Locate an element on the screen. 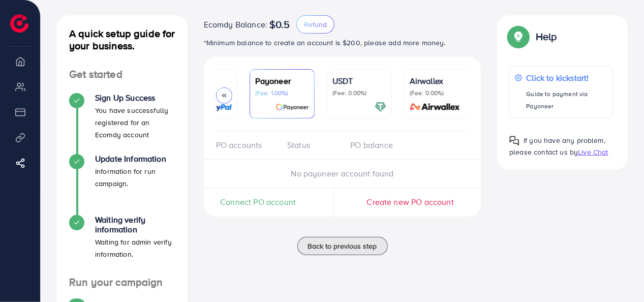 Image resolution: width=644 pixels, height=302 pixels. a: logo is located at coordinates (19, 23).